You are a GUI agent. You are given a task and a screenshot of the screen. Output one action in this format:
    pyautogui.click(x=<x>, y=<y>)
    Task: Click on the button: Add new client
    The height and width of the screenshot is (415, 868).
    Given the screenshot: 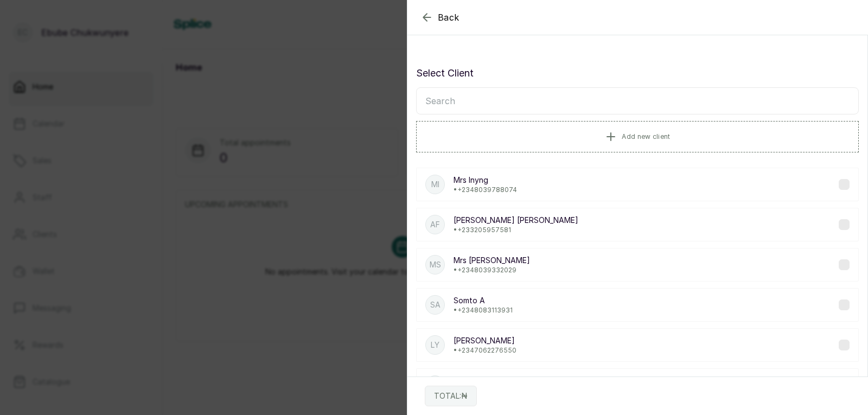 What is the action you would take?
    pyautogui.click(x=637, y=137)
    